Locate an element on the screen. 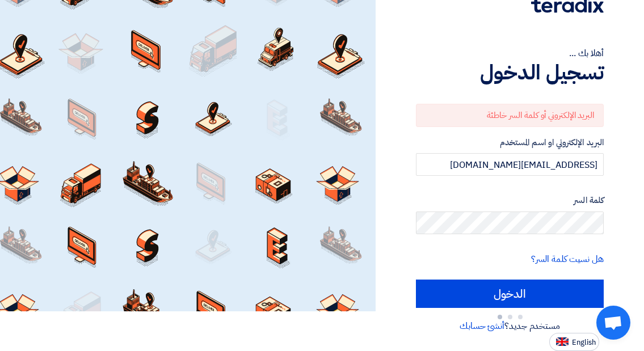 The width and height of the screenshot is (644, 351). a: أنشئ حسابك is located at coordinates (482, 326).